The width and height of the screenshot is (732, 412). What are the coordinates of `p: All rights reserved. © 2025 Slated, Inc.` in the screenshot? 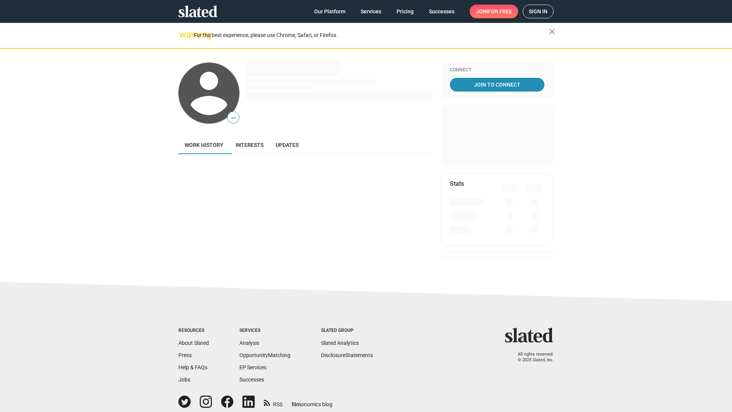 It's located at (532, 357).